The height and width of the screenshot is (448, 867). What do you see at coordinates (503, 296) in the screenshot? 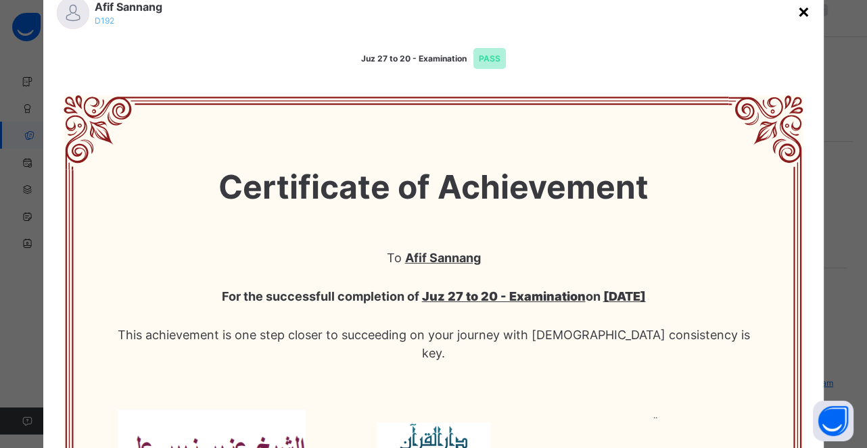
I see `b: Juz 27 to 20 - Examination` at bounding box center [503, 296].